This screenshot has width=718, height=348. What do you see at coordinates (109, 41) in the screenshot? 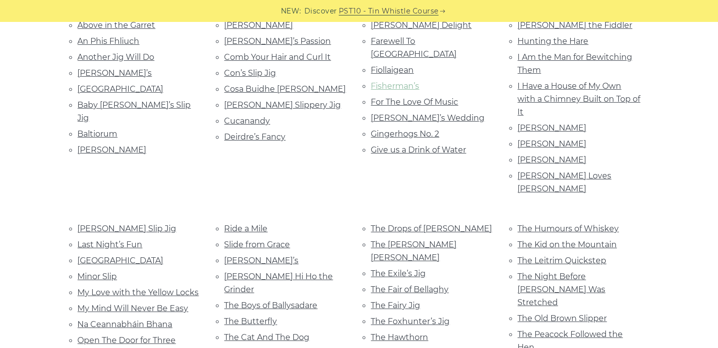
I see `a: An Phis Fhliuch` at bounding box center [109, 41].